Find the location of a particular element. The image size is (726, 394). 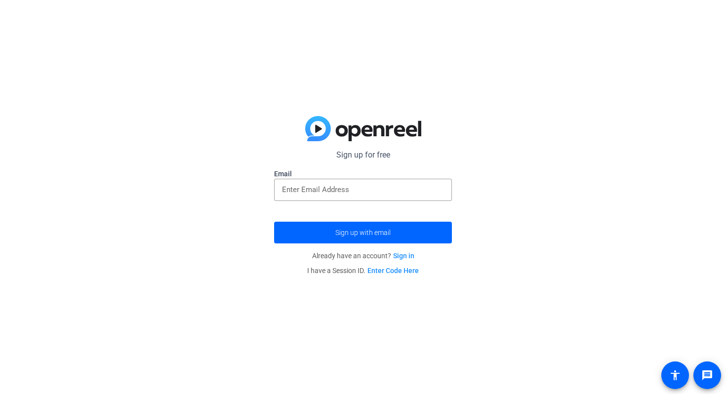

mat-icon: message is located at coordinates (707, 375).